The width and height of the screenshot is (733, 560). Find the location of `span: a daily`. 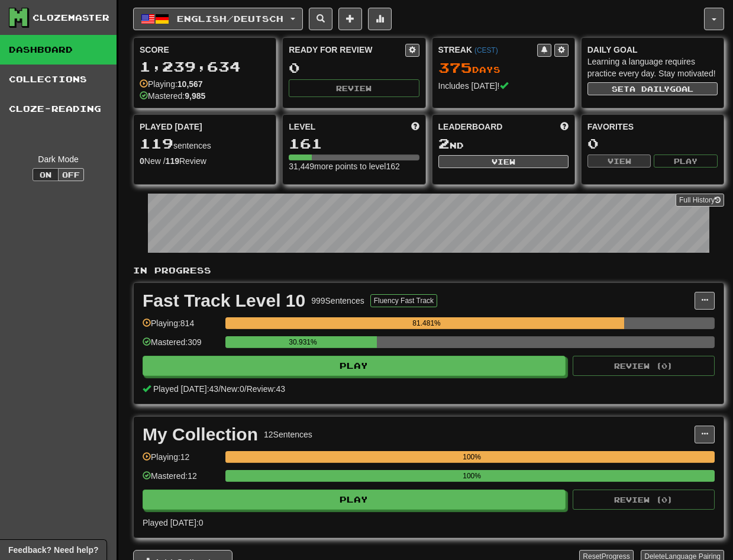

span: a daily is located at coordinates (650, 89).